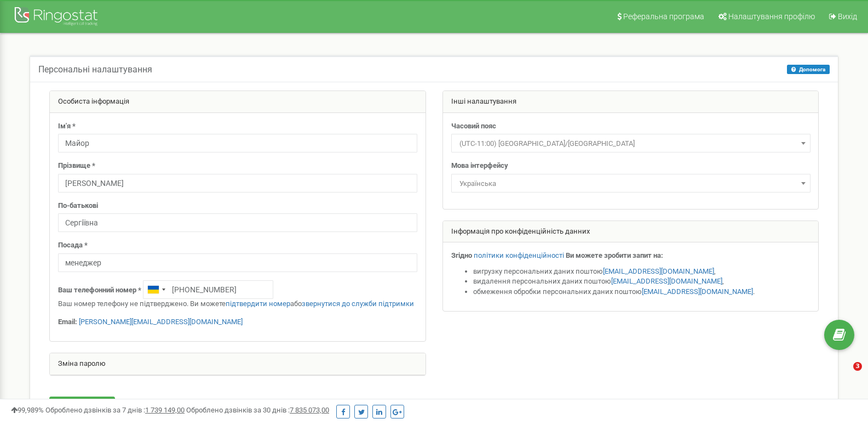  Describe the element at coordinates (664, 16) in the screenshot. I see `span: Реферальна програма` at that location.